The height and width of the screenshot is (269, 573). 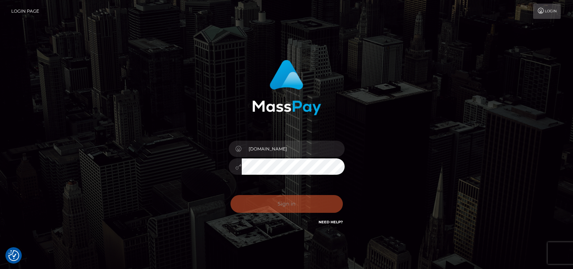 I want to click on button: Consent Preferences, so click(x=14, y=256).